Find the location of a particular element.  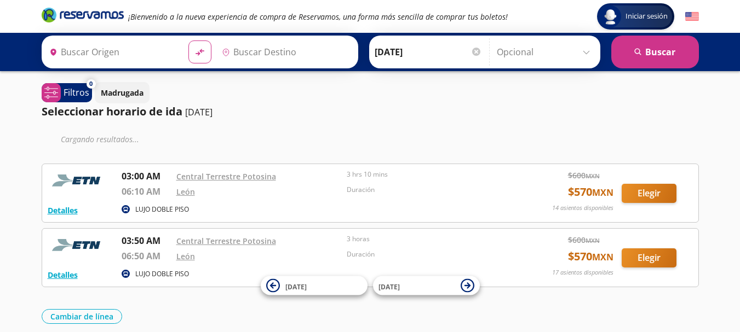

i: Brand Logo is located at coordinates (83, 15).